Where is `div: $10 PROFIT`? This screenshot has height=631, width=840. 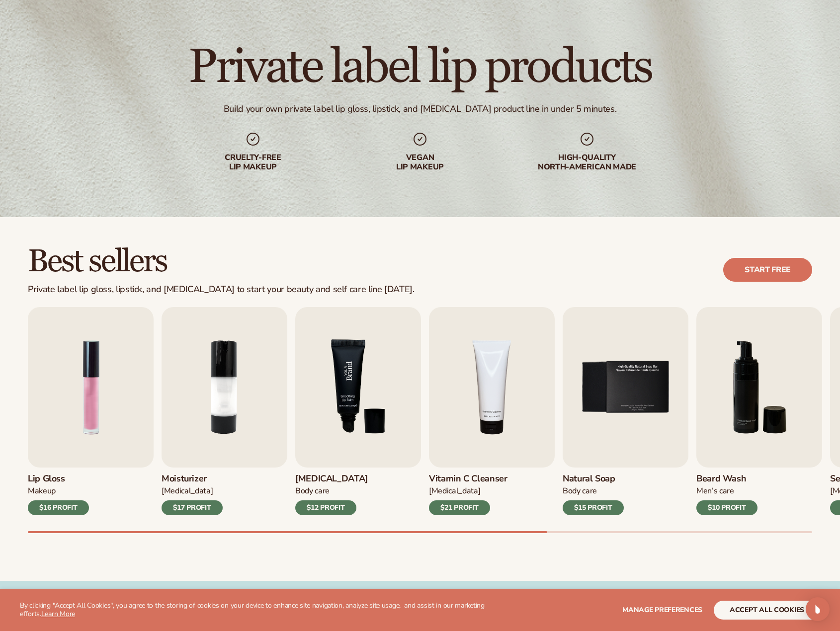 div: $10 PROFIT is located at coordinates (727, 508).